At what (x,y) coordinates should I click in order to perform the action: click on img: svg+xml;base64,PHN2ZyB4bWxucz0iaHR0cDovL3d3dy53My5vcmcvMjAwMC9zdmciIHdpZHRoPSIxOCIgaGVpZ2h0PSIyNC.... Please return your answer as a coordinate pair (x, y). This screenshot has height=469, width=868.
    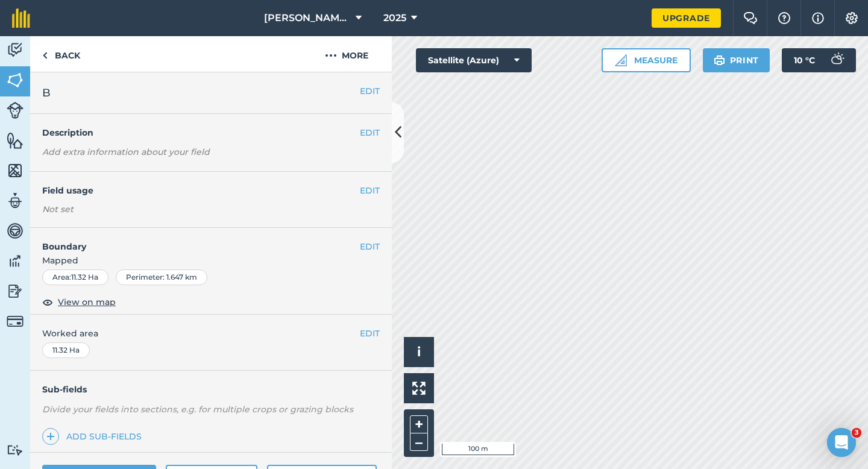
    Looking at the image, I should click on (48, 302).